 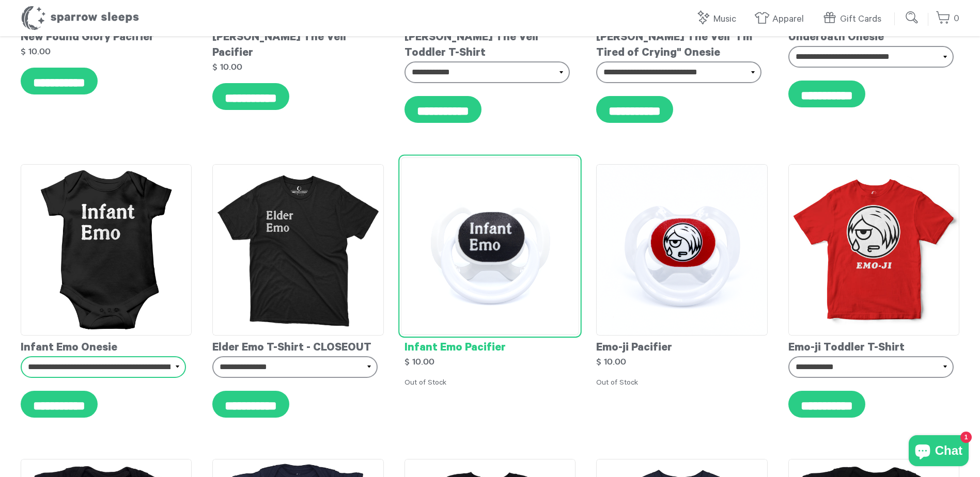 I want to click on div: Emo-ji Toddler T-Shirt, so click(x=873, y=346).